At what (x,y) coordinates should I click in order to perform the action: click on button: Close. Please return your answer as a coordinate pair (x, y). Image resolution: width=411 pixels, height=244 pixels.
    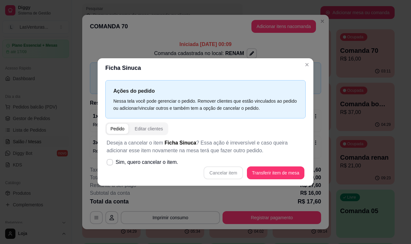
    Looking at the image, I should click on (307, 65).